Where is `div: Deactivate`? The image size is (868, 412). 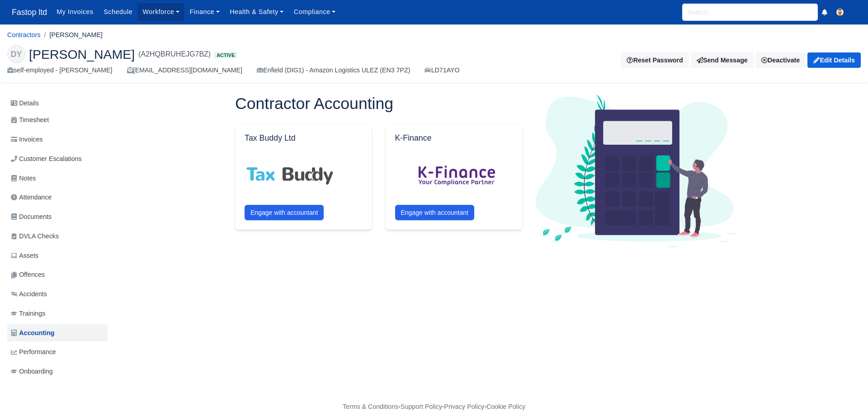
div: Deactivate is located at coordinates (780, 60).